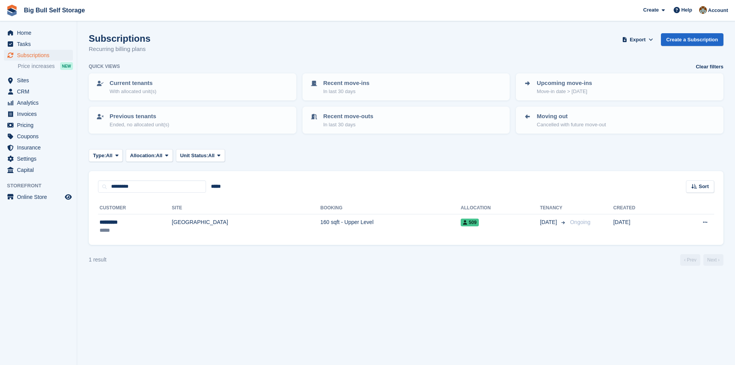  What do you see at coordinates (54, 10) in the screenshot?
I see `a: Big Bull Self Storage` at bounding box center [54, 10].